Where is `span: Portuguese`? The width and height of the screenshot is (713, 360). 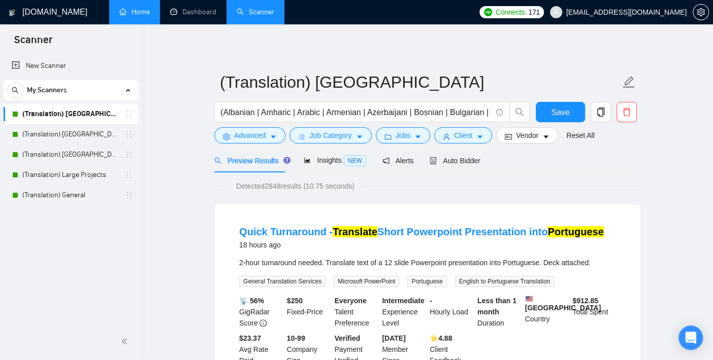 span: Portuguese is located at coordinates (426, 282).